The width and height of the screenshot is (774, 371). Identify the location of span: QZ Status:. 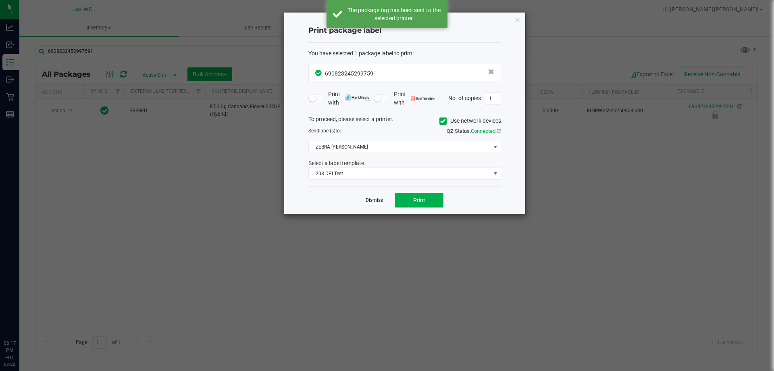
(474, 131).